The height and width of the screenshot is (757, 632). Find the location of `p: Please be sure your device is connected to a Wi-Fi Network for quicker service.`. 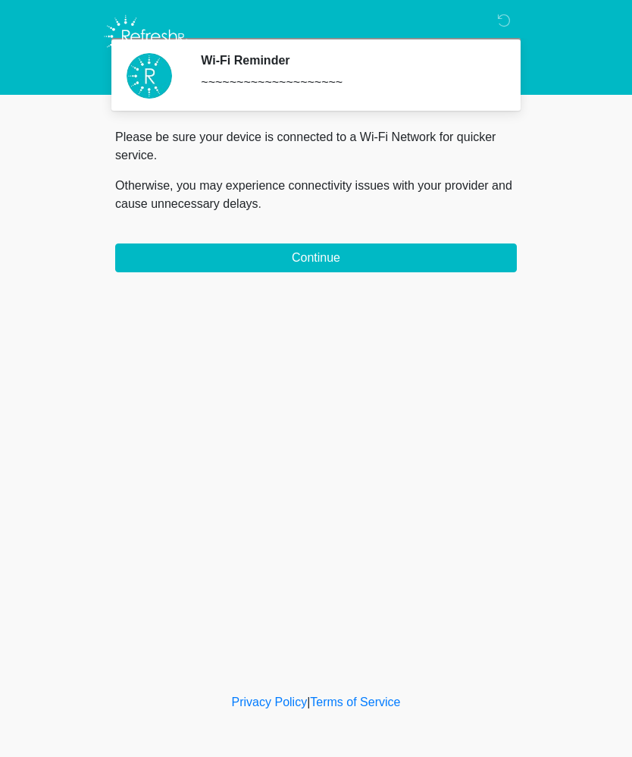

p: Please be sure your device is connected to a Wi-Fi Network for quicker service. is located at coordinates (316, 146).